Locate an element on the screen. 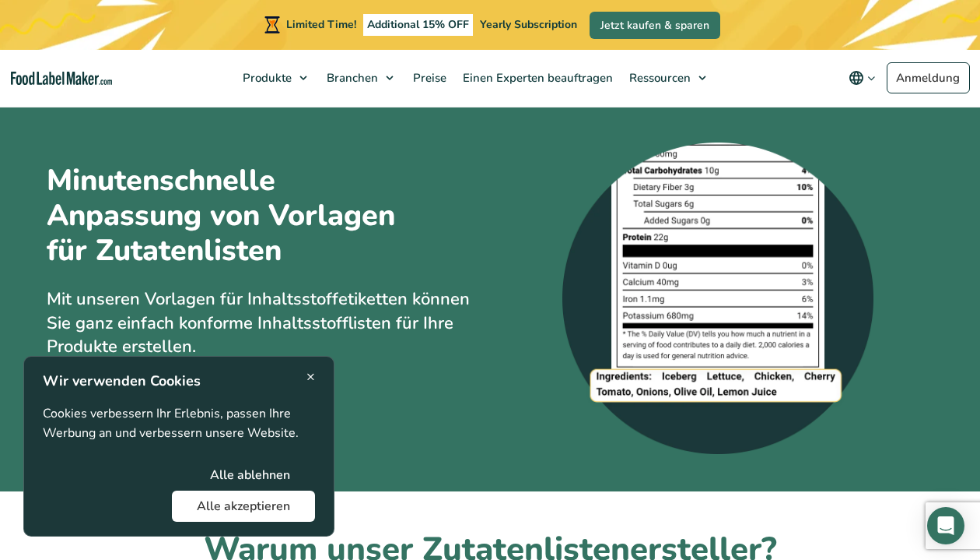 This screenshot has height=560, width=980. span: Produkte is located at coordinates (265, 78).